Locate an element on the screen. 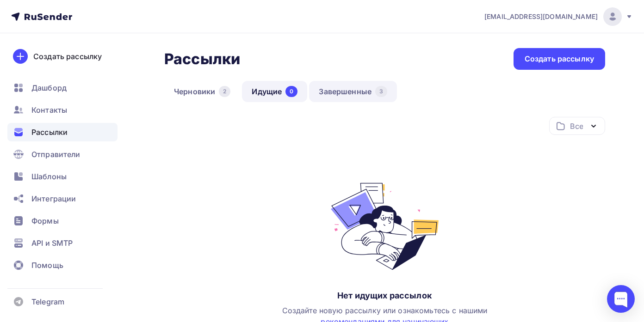 This screenshot has width=644, height=322. span: Помощь is located at coordinates (47, 265).